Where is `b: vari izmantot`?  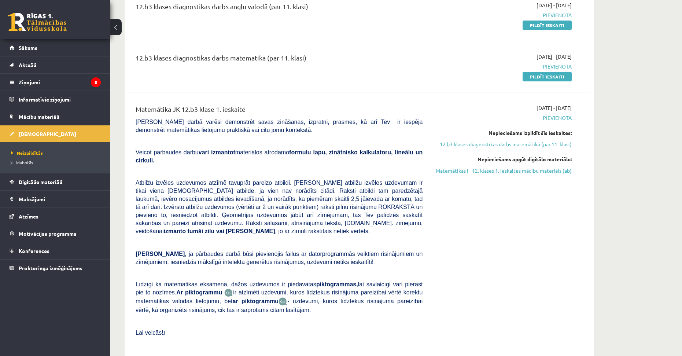
b: vari izmantot is located at coordinates (217, 152).